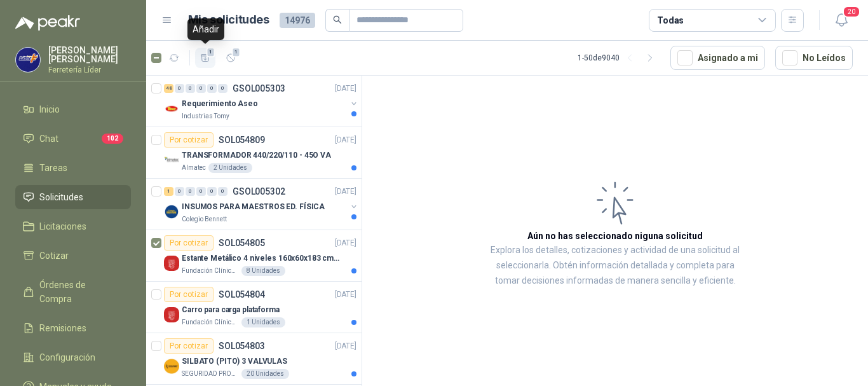 Image resolution: width=868 pixels, height=386 pixels. I want to click on a: Licitaciones, so click(73, 227).